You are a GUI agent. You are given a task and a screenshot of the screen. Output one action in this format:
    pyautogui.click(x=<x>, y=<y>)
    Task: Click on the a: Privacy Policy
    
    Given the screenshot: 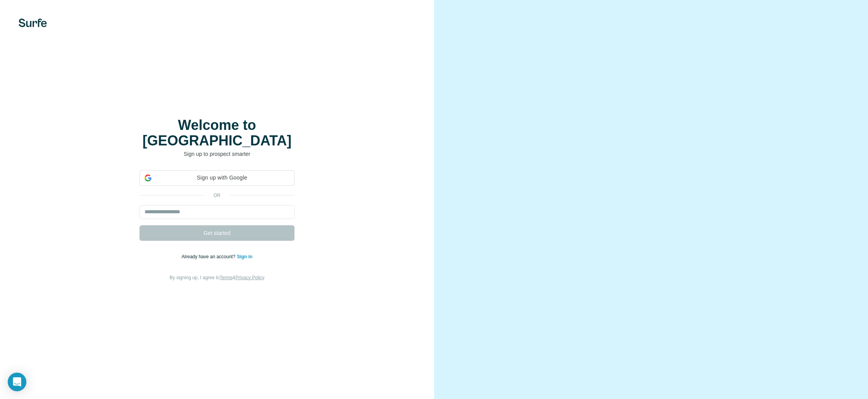 What is the action you would take?
    pyautogui.click(x=250, y=277)
    